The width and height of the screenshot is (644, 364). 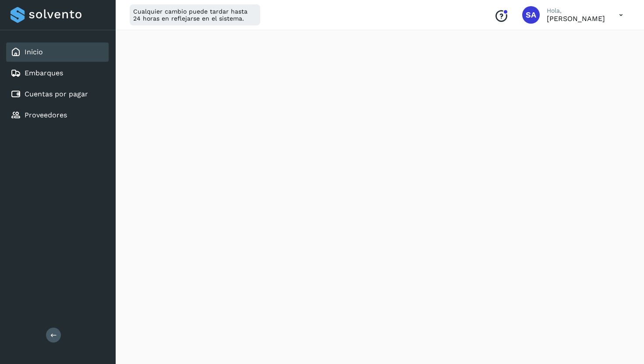 What do you see at coordinates (575, 18) in the screenshot?
I see `p: SANDRA ALONDRA GUERRERO` at bounding box center [575, 18].